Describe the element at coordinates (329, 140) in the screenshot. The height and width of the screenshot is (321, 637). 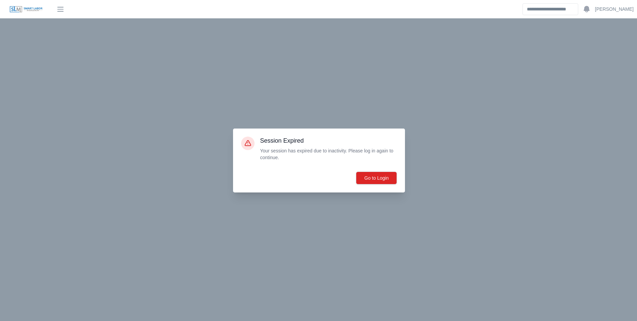
I see `h3: Session Expired` at that location.